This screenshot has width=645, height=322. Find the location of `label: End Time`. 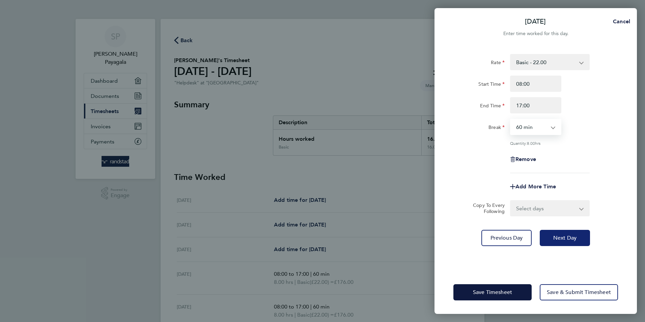

label: End Time is located at coordinates (492, 107).